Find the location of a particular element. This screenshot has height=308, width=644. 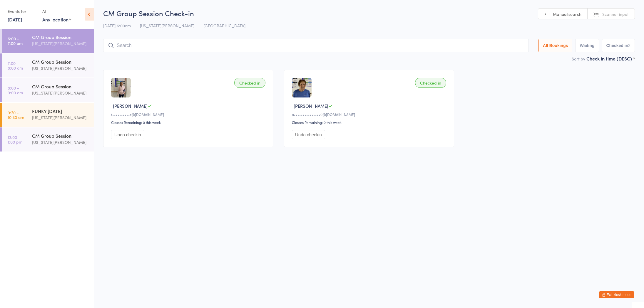

div: Any location is located at coordinates (57, 19).